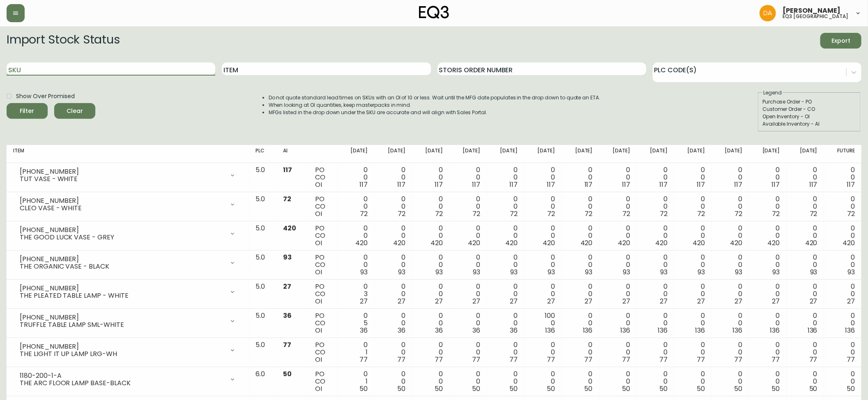 This screenshot has width=868, height=400. I want to click on div: TRUFFLE TABLE LAMP SML-WHITE, so click(122, 325).